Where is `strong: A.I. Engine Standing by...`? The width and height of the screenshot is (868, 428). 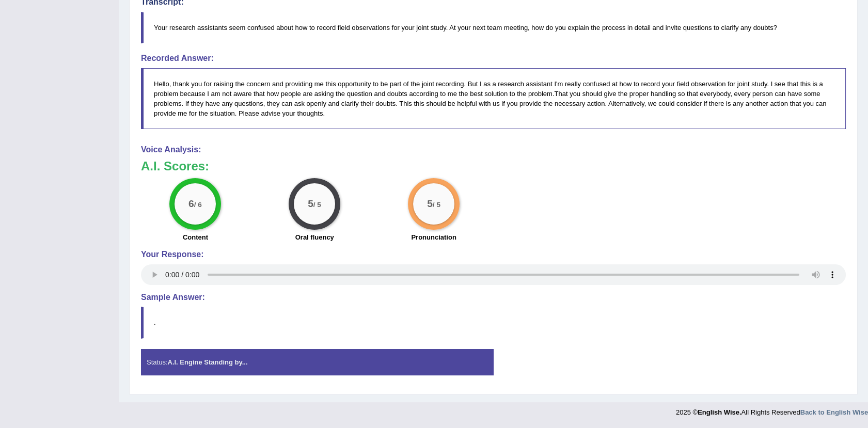
strong: A.I. Engine Standing by... is located at coordinates (207, 361).